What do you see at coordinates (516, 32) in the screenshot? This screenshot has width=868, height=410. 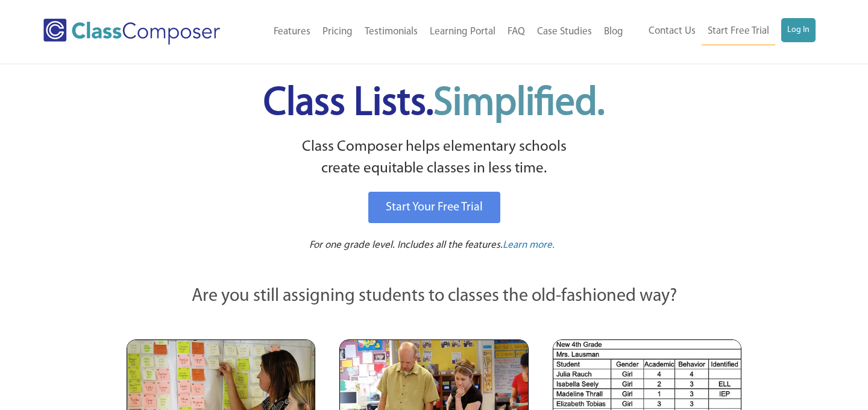 I see `a: FAQ` at bounding box center [516, 32].